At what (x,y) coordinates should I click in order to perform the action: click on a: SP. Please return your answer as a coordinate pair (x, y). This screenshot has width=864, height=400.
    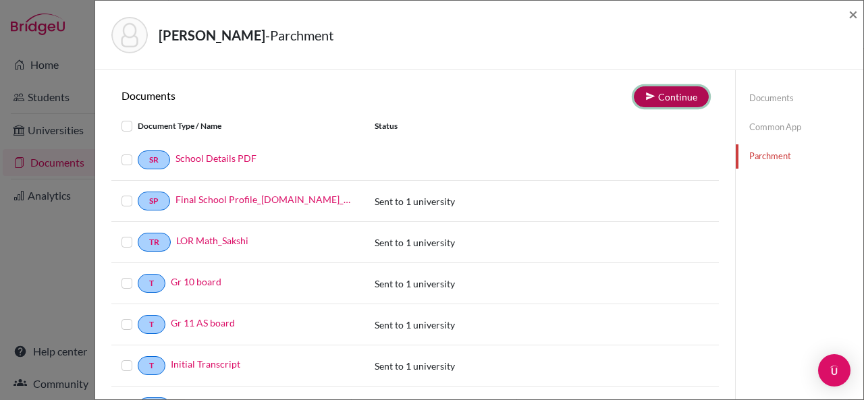
    Looking at the image, I should click on (154, 201).